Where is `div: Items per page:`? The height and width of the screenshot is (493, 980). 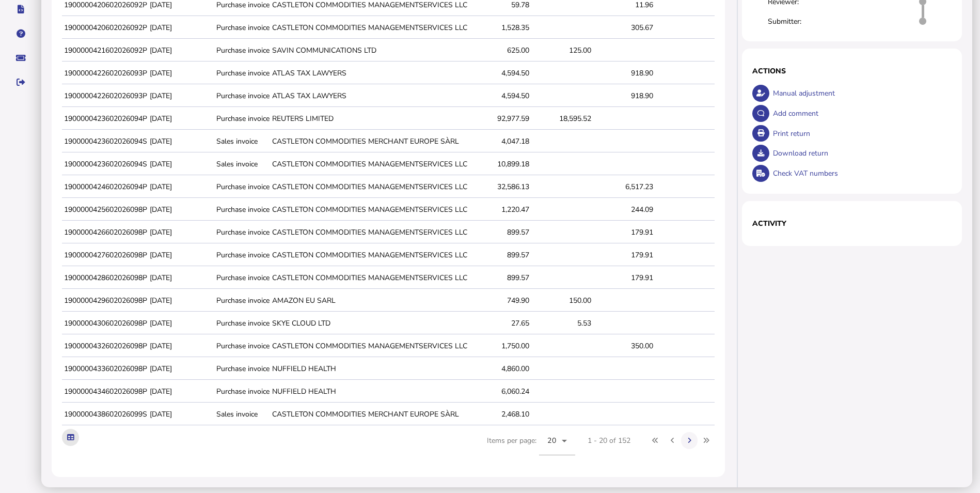
div: Items per page: is located at coordinates (531, 447).